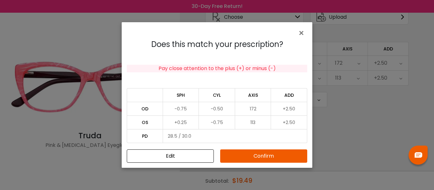 This screenshot has height=190, width=434. Describe the element at coordinates (264, 156) in the screenshot. I see `button: Confirm` at that location.